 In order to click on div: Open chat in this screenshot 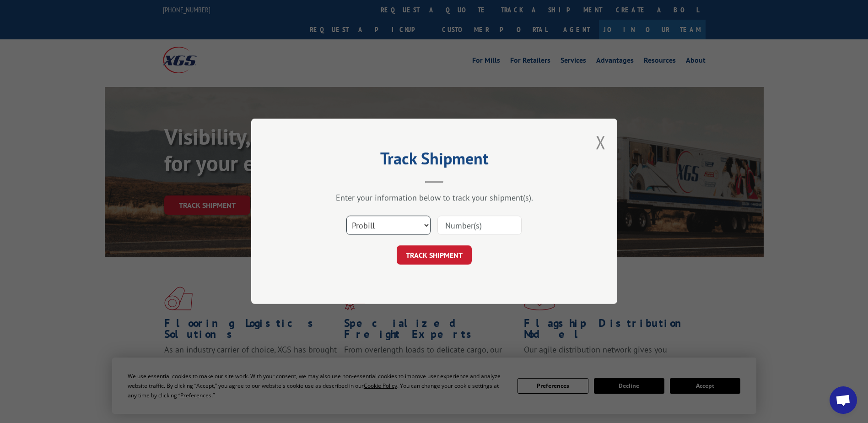, I will do `click(844, 400)`.